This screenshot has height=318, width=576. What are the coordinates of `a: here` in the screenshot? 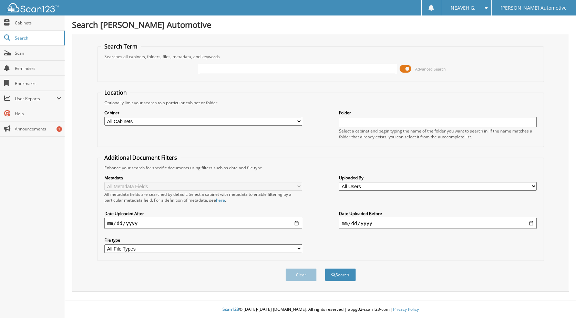 It's located at (220, 200).